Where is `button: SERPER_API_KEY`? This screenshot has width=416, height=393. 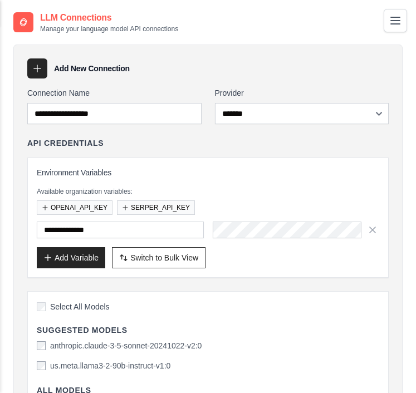 button: SERPER_API_KEY is located at coordinates (156, 208).